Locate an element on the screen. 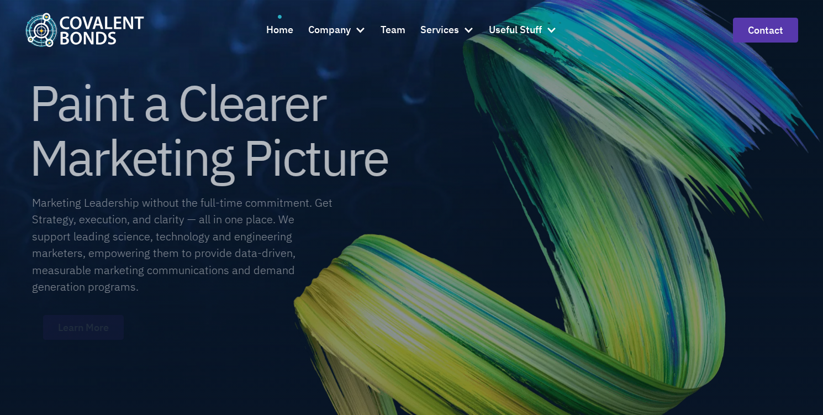  img: Covalent Bonds White / Teal Logo is located at coordinates (85, 29).